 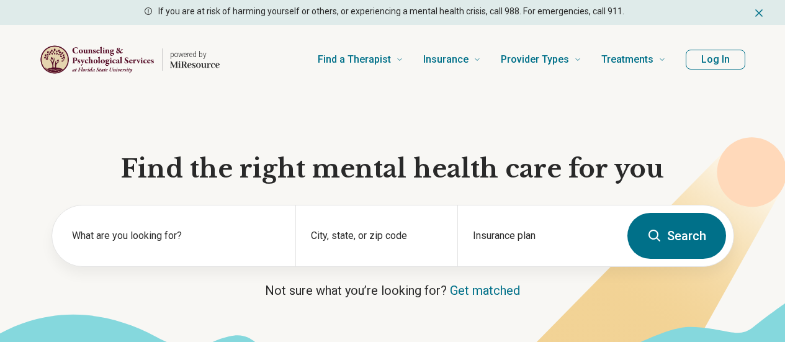 What do you see at coordinates (758, 12) in the screenshot?
I see `button: Dismiss` at bounding box center [758, 12].